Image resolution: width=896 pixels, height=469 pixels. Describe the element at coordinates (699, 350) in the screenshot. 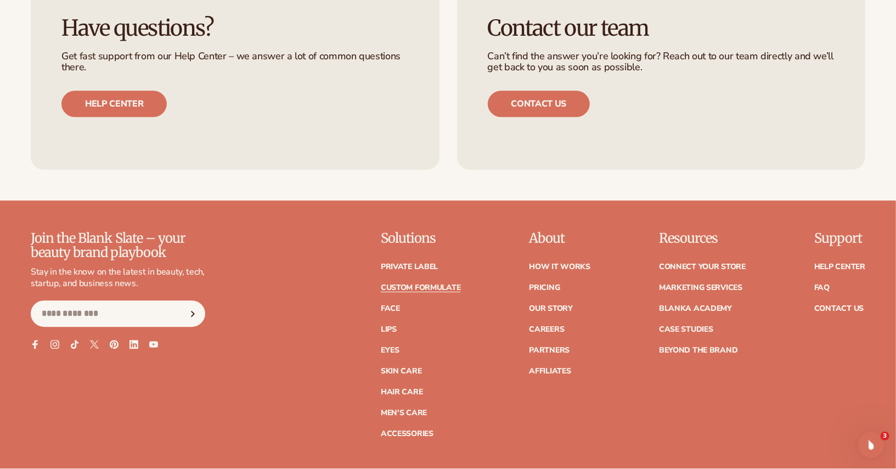

I see `a: Beyond the brand` at that location.